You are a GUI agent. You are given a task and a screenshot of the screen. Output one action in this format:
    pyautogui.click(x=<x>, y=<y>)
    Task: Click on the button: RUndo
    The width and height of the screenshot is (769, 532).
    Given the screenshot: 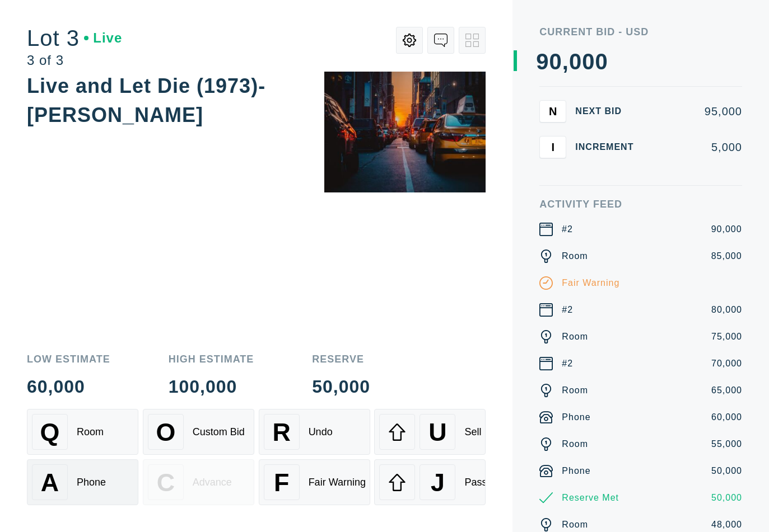 What is the action you would take?
    pyautogui.click(x=314, y=432)
    